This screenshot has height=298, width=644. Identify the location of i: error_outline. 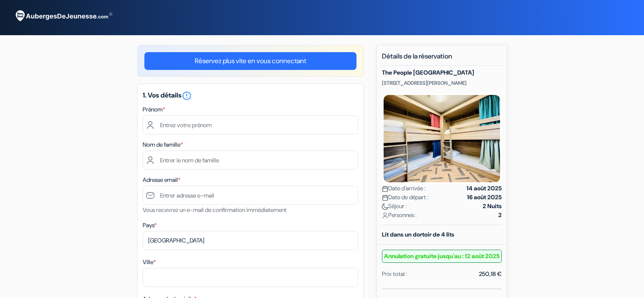
(186, 96).